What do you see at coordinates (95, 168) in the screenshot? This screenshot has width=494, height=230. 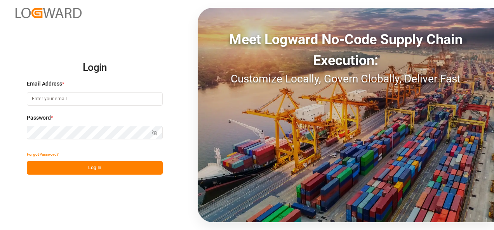 I see `button: Log In` at bounding box center [95, 168].